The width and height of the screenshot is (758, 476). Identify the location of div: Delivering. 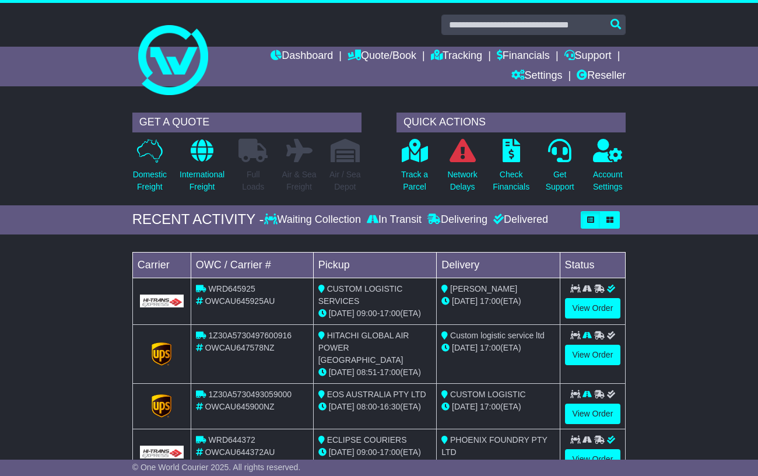
(457, 220).